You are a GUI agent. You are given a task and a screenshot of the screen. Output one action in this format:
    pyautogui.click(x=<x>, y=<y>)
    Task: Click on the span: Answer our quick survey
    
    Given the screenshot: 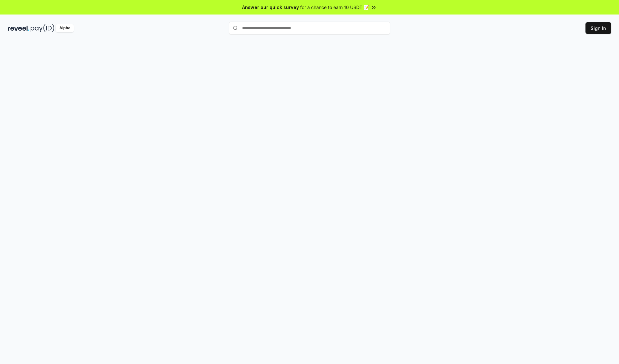 What is the action you would take?
    pyautogui.click(x=271, y=7)
    